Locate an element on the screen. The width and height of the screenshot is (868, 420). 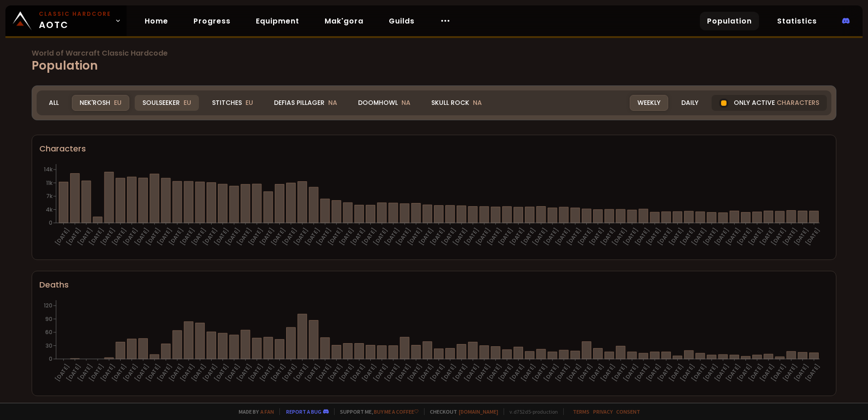
div: Soulseeker is located at coordinates (167, 103).